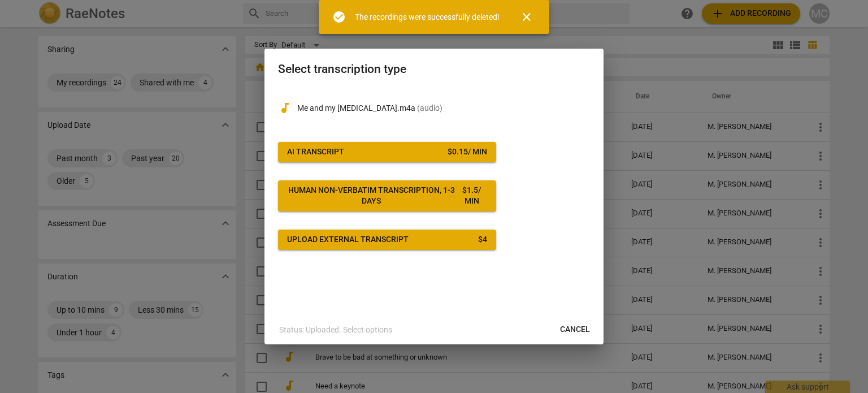 The height and width of the screenshot is (393, 868). I want to click on button: Cancel, so click(575, 330).